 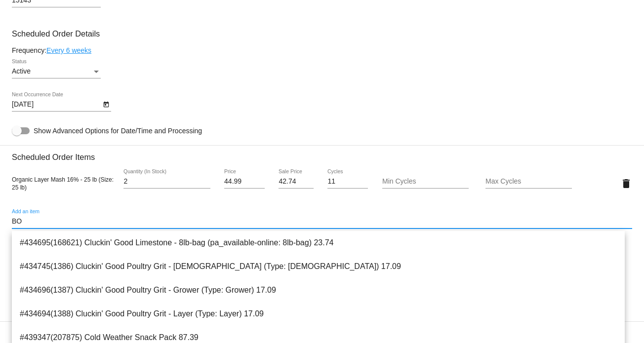 I want to click on div: Frequency:, so click(x=322, y=51).